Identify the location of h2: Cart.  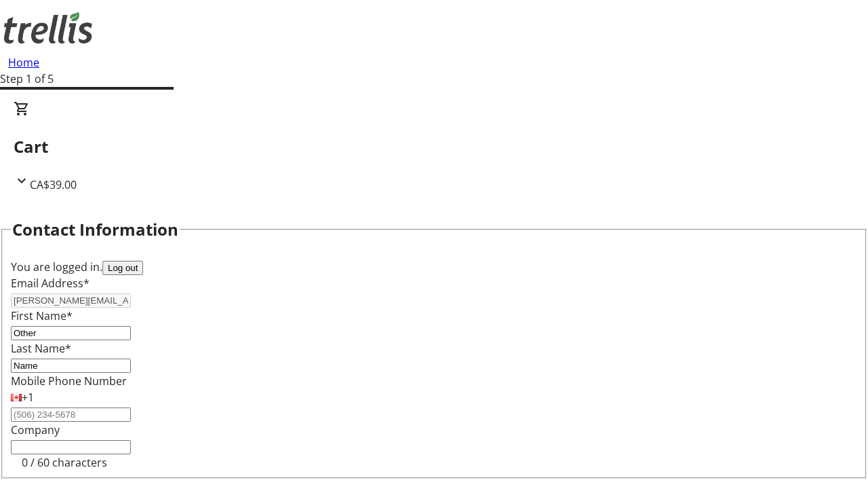
(434, 147).